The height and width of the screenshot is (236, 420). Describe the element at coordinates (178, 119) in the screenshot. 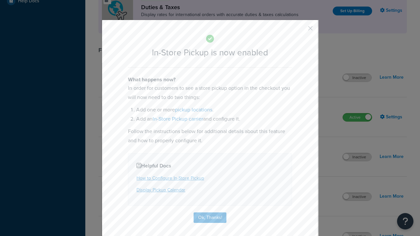

I see `a: In-Store Pickup carrier` at that location.